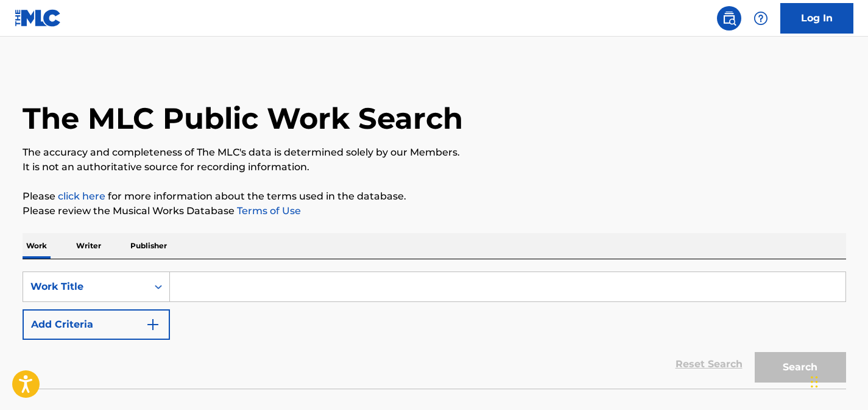 This screenshot has height=410, width=868. I want to click on a: click here, so click(82, 196).